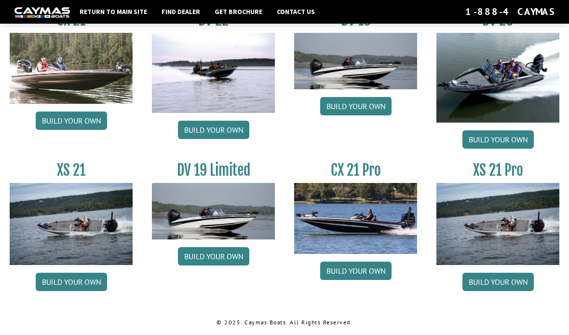 The image size is (569, 335). I want to click on img: DV_20_from_website_for_caymas_connect.png, so click(498, 78).